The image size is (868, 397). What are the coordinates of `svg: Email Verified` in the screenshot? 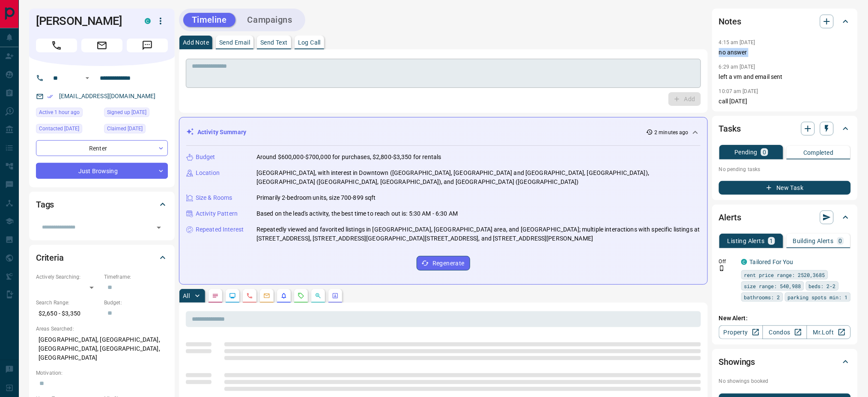 It's located at (50, 96).